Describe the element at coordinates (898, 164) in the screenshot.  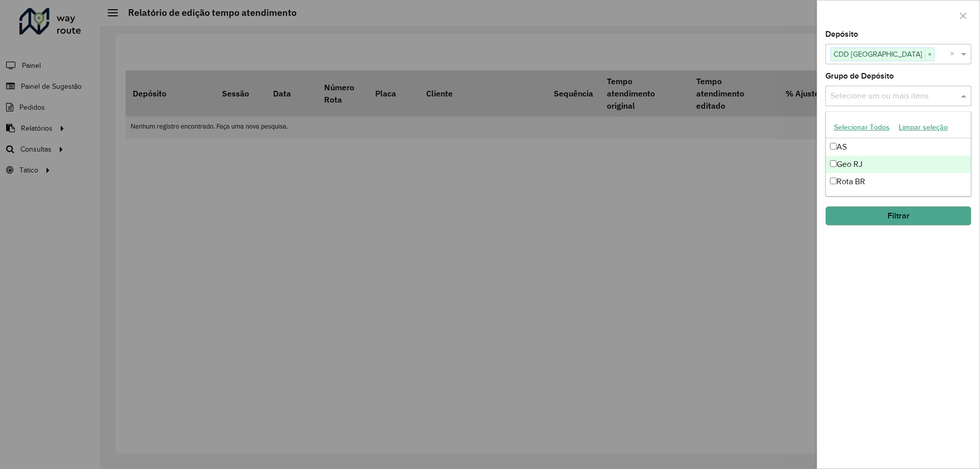
I see `div: Geo RJ` at that location.